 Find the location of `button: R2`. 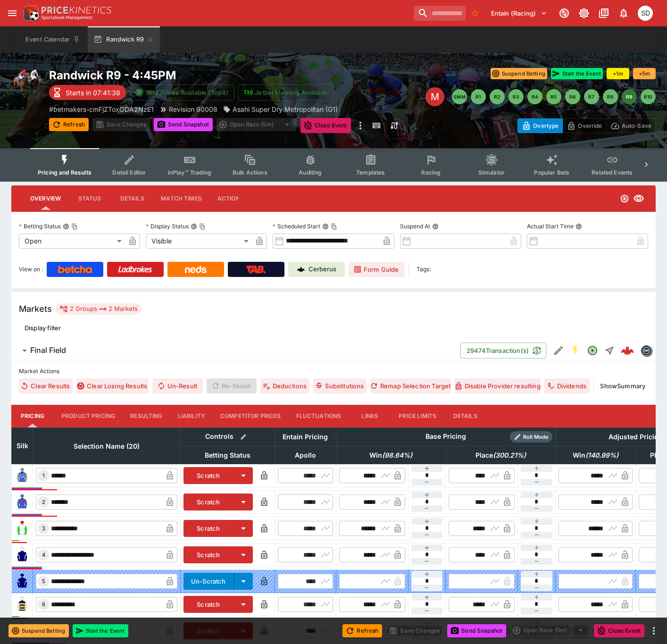

button: R2 is located at coordinates (497, 97).